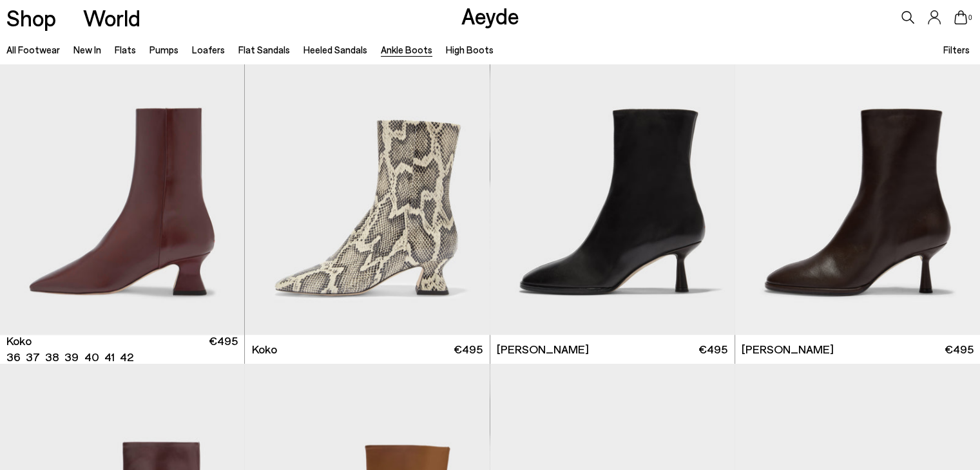 The width and height of the screenshot is (980, 470). What do you see at coordinates (491, 16) in the screenshot?
I see `a: Aeyde` at bounding box center [491, 16].